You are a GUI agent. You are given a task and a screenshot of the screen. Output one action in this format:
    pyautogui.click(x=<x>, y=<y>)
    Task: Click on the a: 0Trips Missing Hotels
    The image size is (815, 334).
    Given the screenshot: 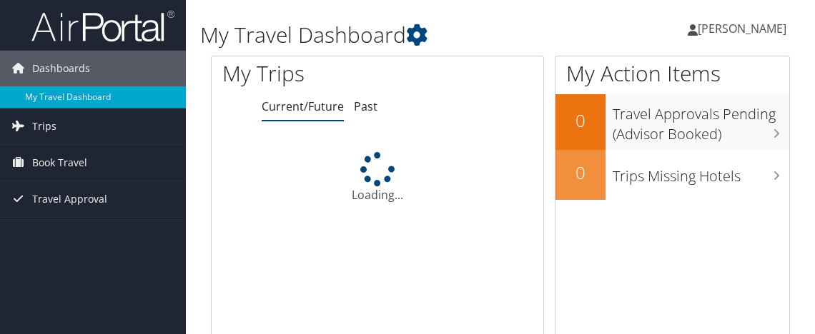 What is the action you would take?
    pyautogui.click(x=672, y=175)
    